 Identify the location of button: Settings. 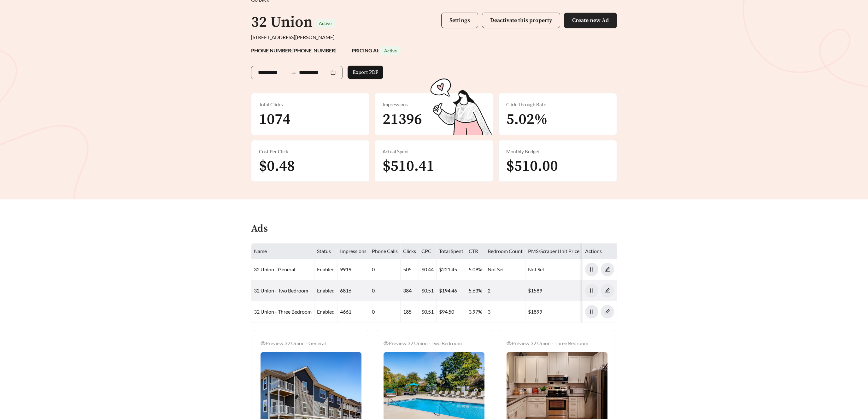
(459, 20).